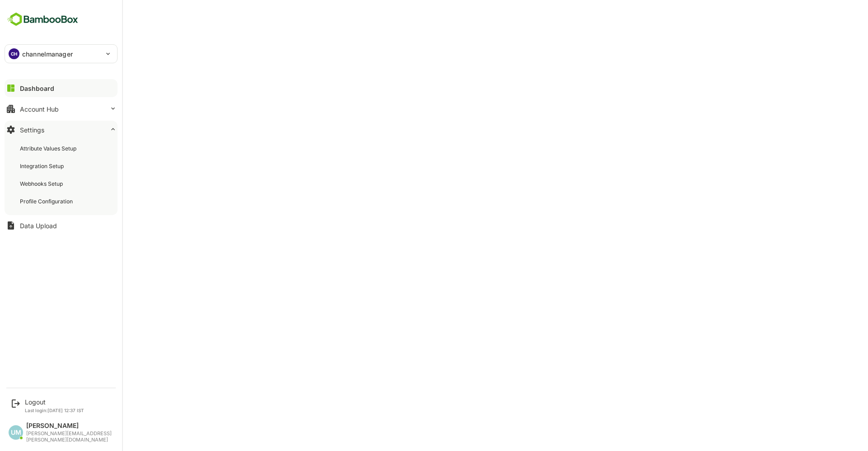 The width and height of the screenshot is (868, 451). Describe the element at coordinates (54, 402) in the screenshot. I see `div: Logout` at that location.